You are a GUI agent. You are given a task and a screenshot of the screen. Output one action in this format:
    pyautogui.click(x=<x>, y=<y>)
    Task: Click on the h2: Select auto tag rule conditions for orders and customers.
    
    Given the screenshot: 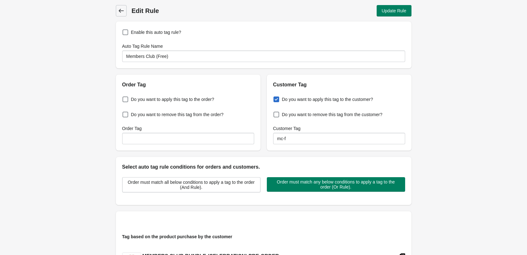 What is the action you would take?
    pyautogui.click(x=264, y=167)
    